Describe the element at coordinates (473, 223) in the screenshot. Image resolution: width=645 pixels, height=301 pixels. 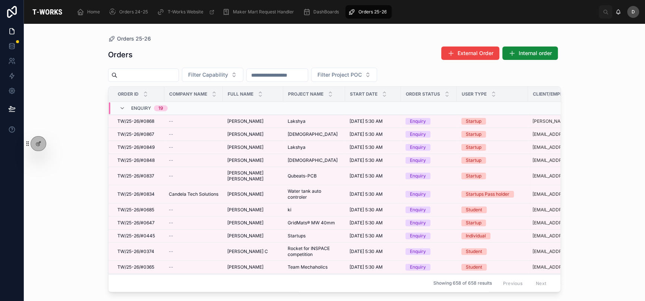
I see `div: Startup` at that location.